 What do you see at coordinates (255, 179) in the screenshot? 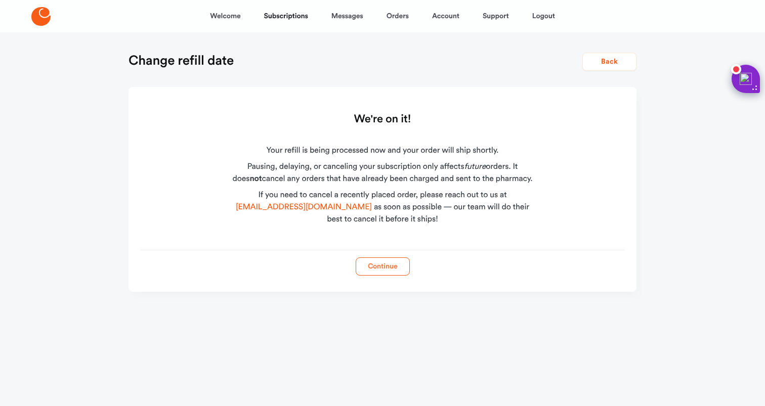
I see `b: not` at bounding box center [255, 179].